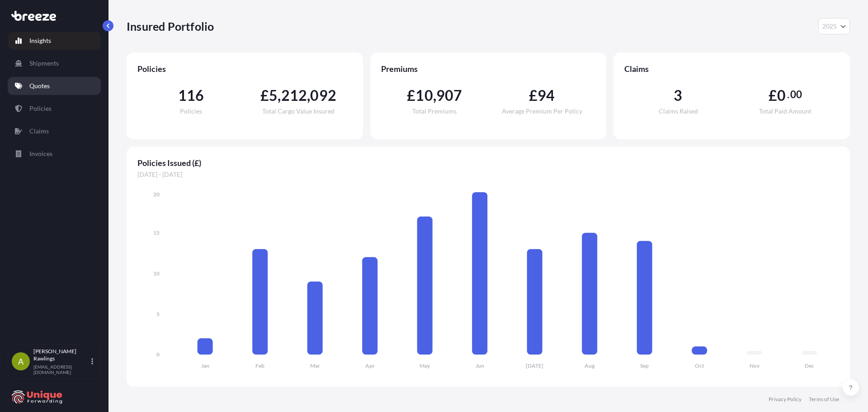  I want to click on p: Claims, so click(39, 131).